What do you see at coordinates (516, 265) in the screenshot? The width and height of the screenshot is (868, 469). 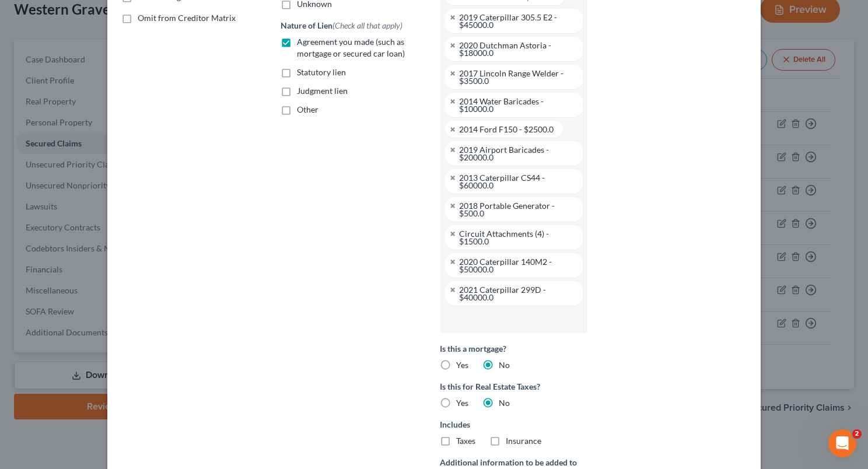 I see `div: 2020 Caterpillar 140M2 - $50000.0` at bounding box center [516, 265].